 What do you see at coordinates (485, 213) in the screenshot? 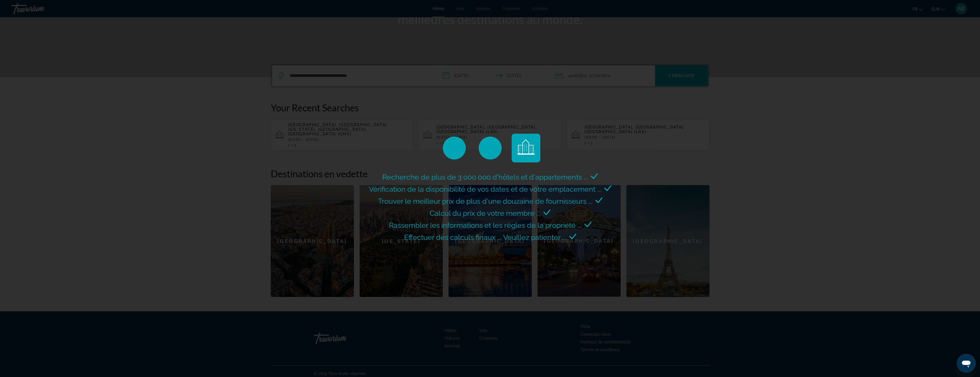
I see `span: Calcul du prix de votre membre ...` at bounding box center [485, 213].